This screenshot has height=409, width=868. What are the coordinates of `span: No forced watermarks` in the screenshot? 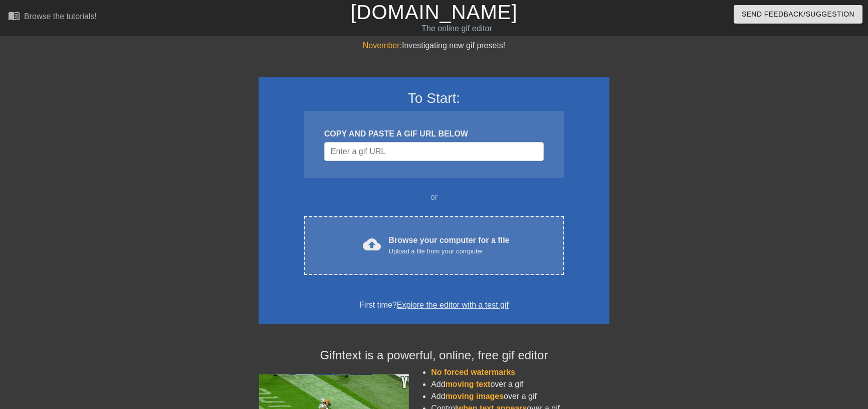 It's located at (473, 371).